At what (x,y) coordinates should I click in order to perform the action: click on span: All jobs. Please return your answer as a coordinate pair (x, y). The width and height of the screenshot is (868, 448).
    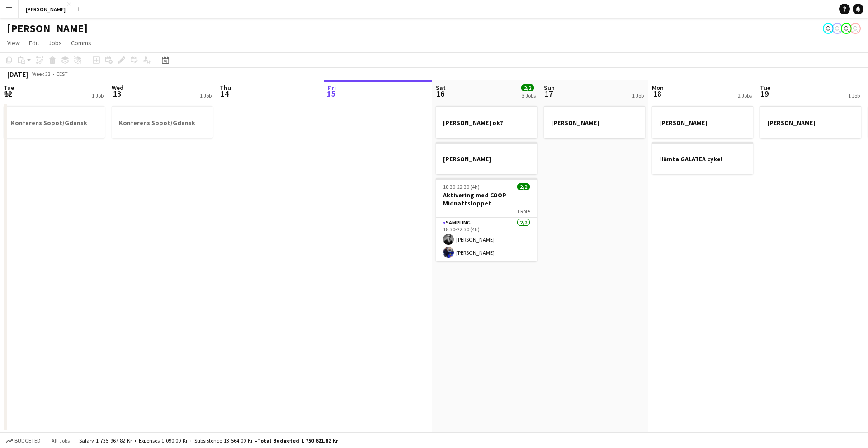
    Looking at the image, I should click on (60, 441).